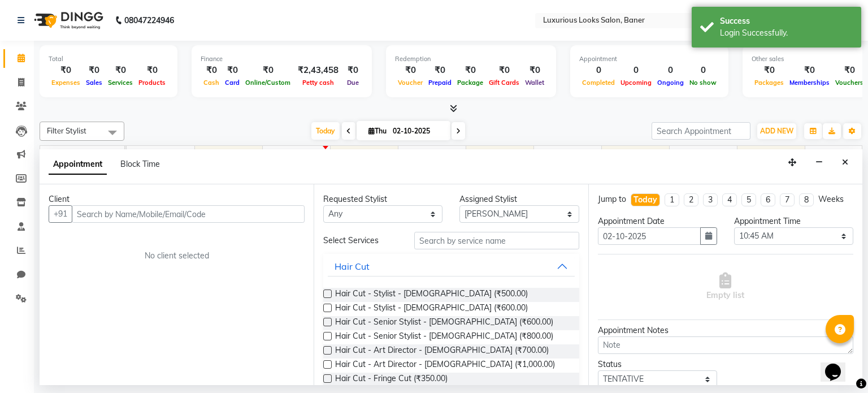 The width and height of the screenshot is (868, 393). What do you see at coordinates (552, 156) in the screenshot?
I see `a: 3:00 PM` at bounding box center [552, 156].